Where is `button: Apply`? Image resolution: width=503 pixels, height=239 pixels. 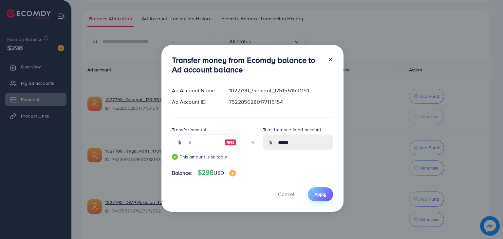
button: Apply is located at coordinates (320, 194).